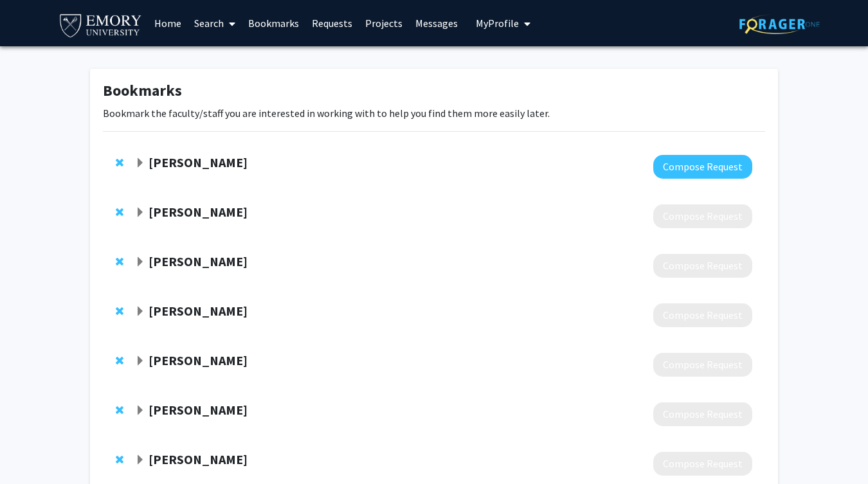 The height and width of the screenshot is (484, 868). I want to click on span: Remove Abdullahi Ahmed An-Na'im from bookmarks, so click(120, 360).